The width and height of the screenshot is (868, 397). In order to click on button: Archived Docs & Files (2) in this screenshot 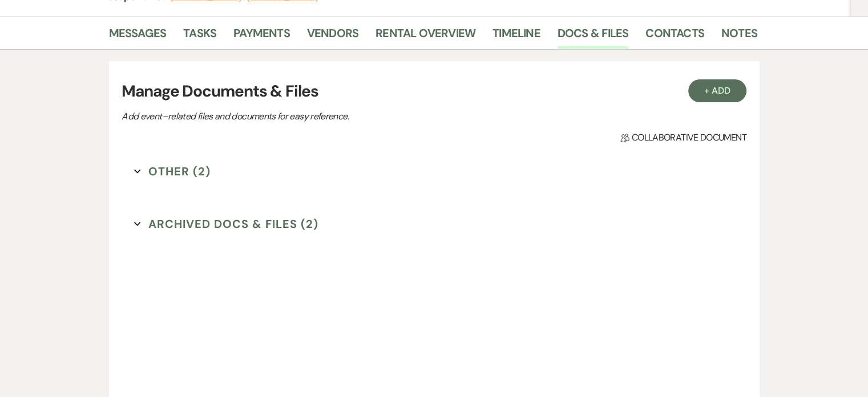, I will do `click(226, 224)`.